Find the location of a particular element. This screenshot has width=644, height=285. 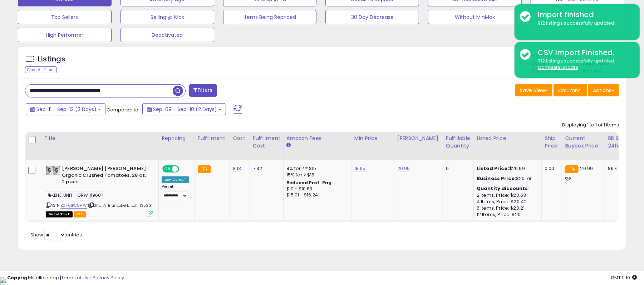

div: Current Buybox Price is located at coordinates (583, 142).